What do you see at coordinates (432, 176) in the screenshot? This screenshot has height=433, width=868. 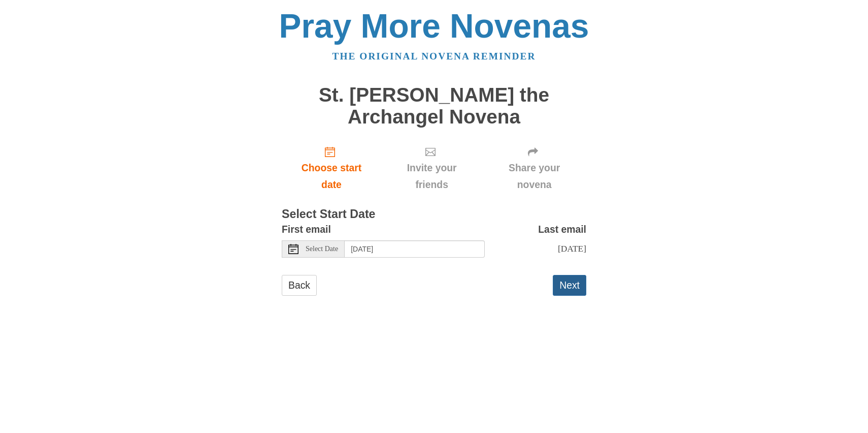 I see `span: Invite your friends` at bounding box center [432, 176].